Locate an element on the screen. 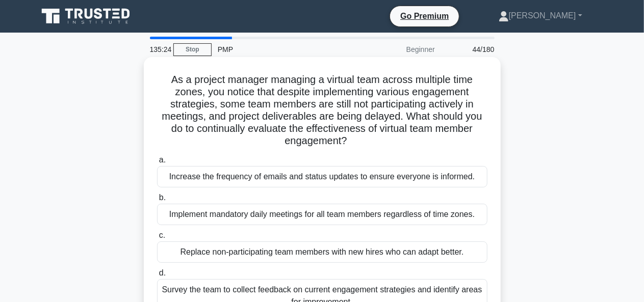  a: Go Premium is located at coordinates (424, 16).